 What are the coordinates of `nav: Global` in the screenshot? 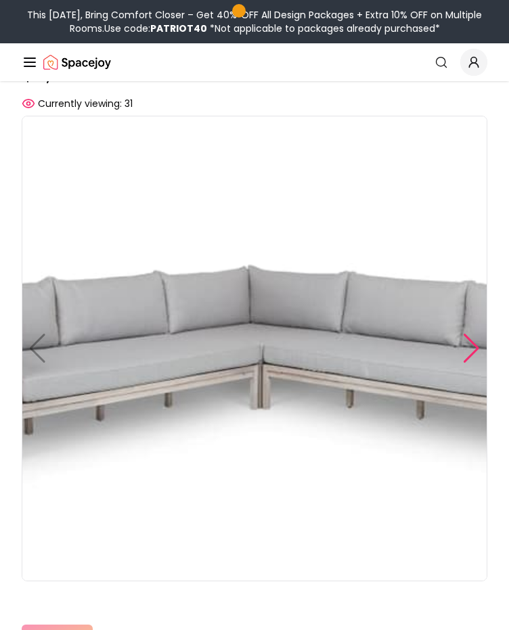 It's located at (254, 62).